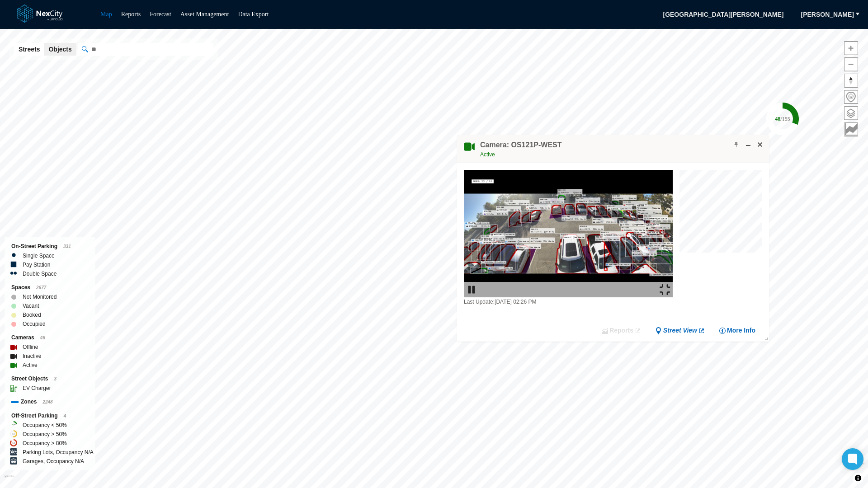 Image resolution: width=868 pixels, height=488 pixels. Describe the element at coordinates (45, 425) in the screenshot. I see `label: Occupancy < 50%` at that location.